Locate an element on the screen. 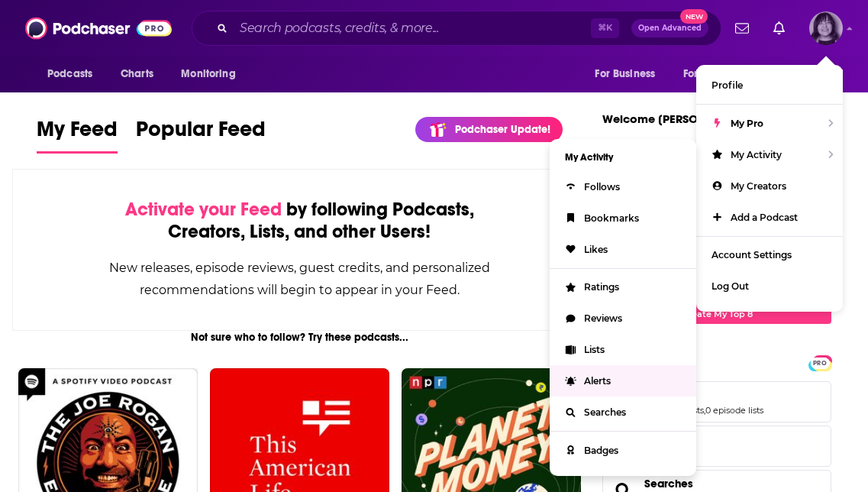  div: Not sure who to follow? Try these podcasts... is located at coordinates (299, 337).